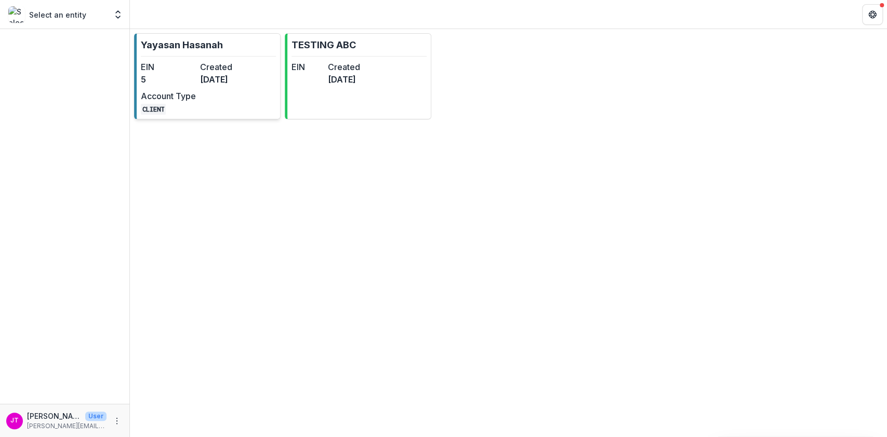 The image size is (887, 437). What do you see at coordinates (117, 421) in the screenshot?
I see `button: More` at bounding box center [117, 421].